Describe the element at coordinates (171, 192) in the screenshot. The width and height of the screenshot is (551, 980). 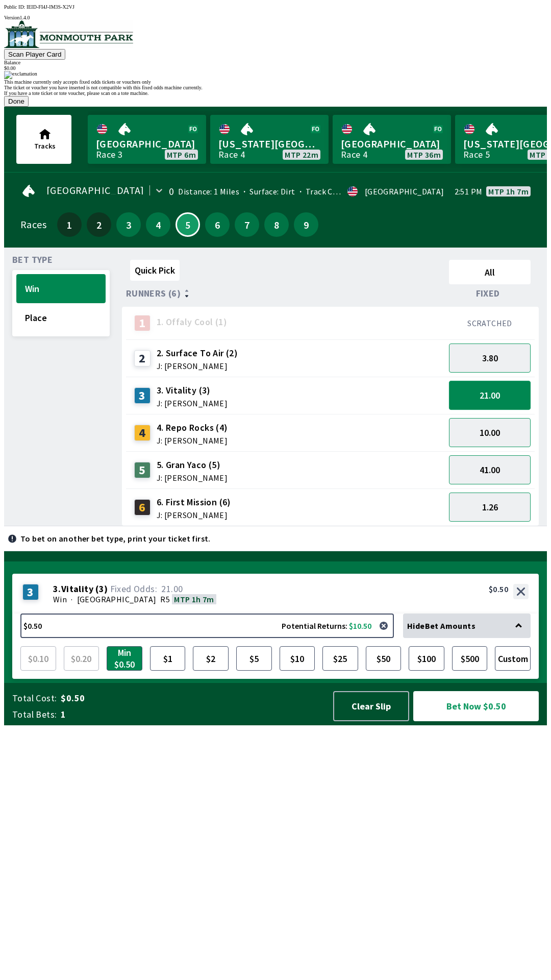
I see `div: 0` at that location.